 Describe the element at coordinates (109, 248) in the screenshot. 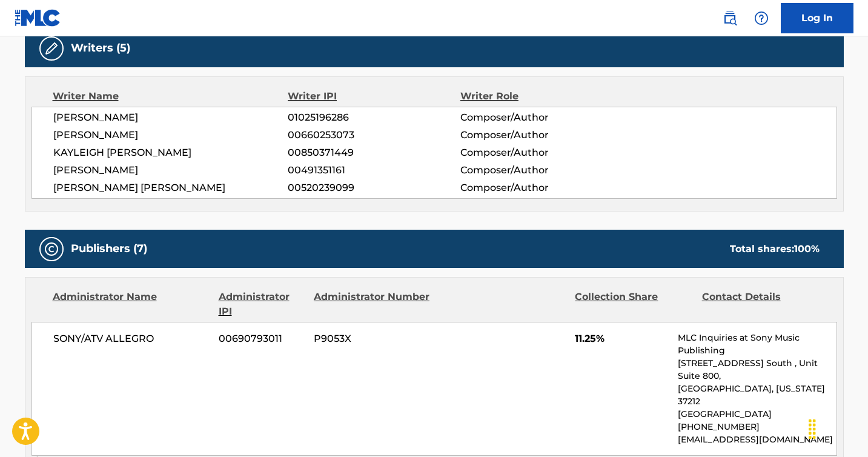

I see `h5: Publishers (7)` at that location.